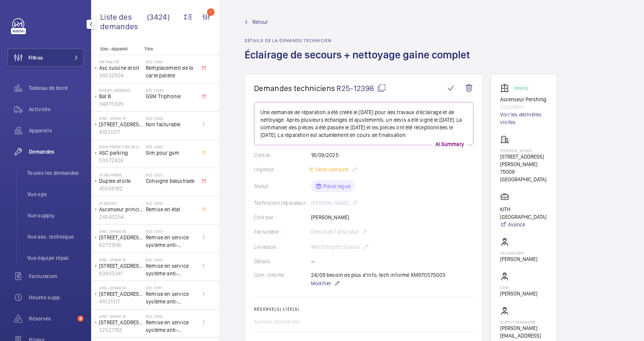 This screenshot has height=341, width=644. What do you see at coordinates (521, 88) in the screenshot?
I see `p: Working` at bounding box center [521, 88].